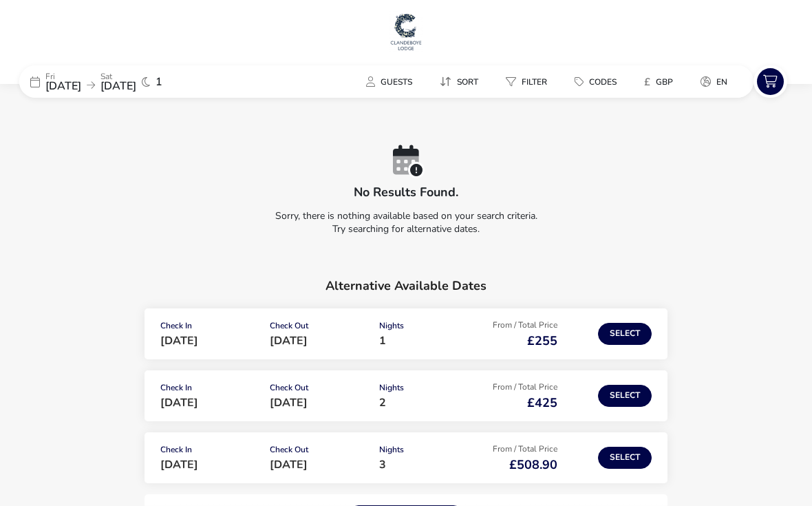 The width and height of the screenshot is (812, 506). I want to click on span: 2, so click(383, 403).